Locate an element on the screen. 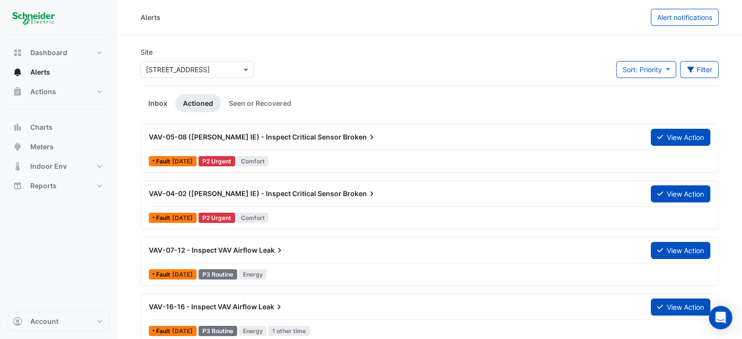  app-icon: Reports is located at coordinates (18, 186).